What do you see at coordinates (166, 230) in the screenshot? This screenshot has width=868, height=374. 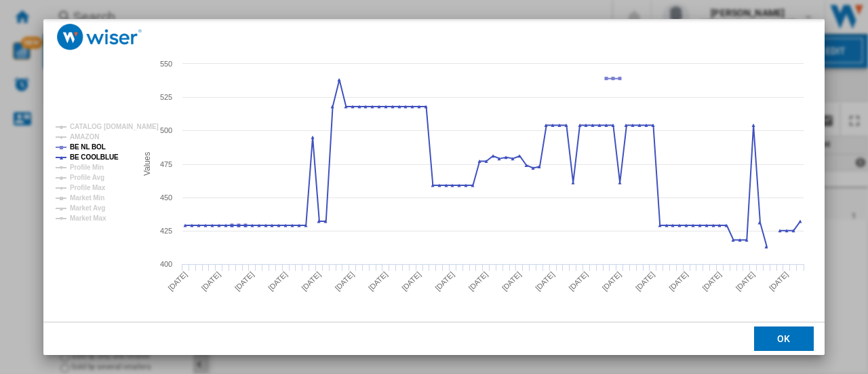 I see `tspan: 425` at bounding box center [166, 230].